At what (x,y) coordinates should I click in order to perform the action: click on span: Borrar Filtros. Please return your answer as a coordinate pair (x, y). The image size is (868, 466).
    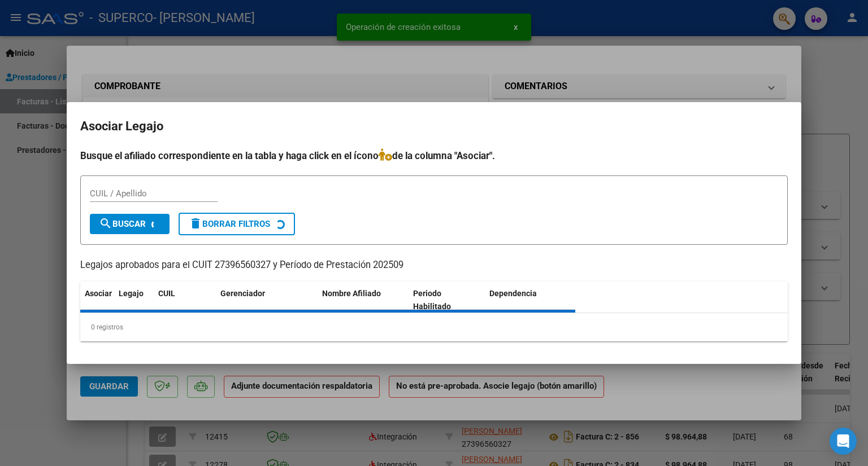
    Looking at the image, I should click on (229, 224).